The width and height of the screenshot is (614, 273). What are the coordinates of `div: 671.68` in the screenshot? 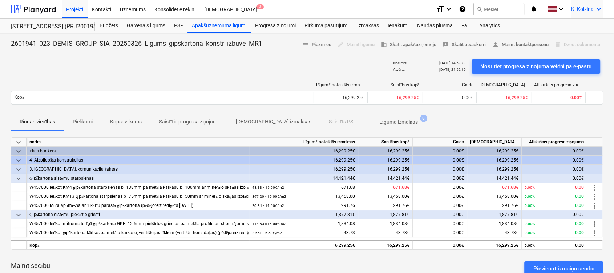 It's located at (303, 187).